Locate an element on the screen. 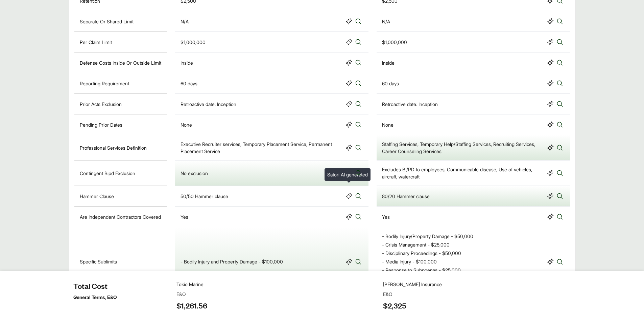 The image size is (644, 320). div: 80/20 Hammer clause is located at coordinates (406, 196).